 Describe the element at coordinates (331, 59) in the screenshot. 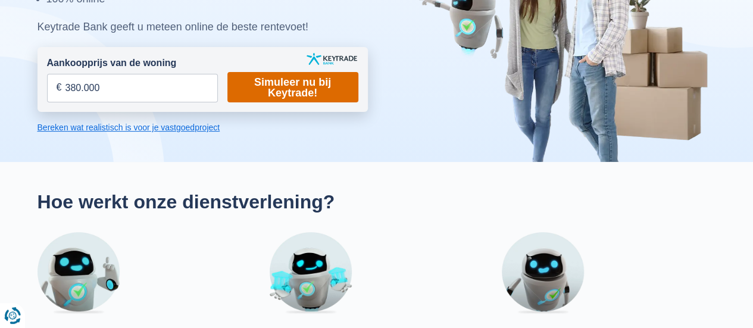

I see `img: keytrade` at that location.